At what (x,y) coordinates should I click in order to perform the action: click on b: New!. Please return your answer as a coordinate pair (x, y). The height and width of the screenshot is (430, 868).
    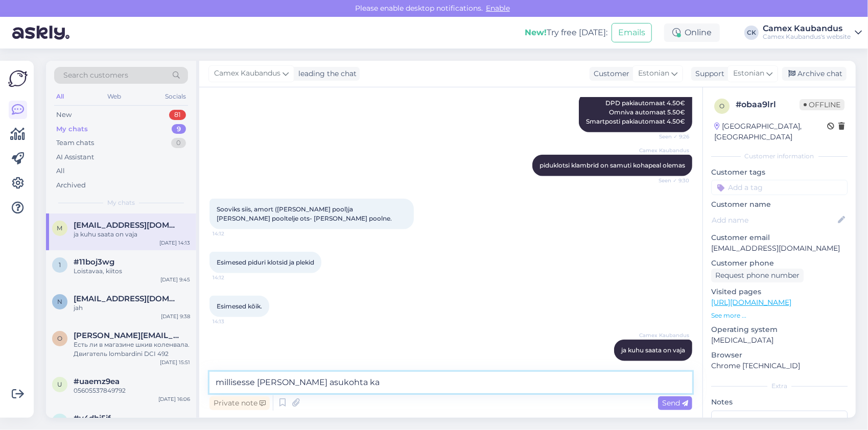
    Looking at the image, I should click on (536, 32).